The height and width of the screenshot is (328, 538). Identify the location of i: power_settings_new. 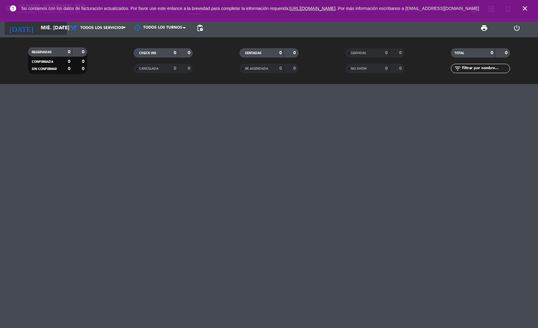
(517, 28).